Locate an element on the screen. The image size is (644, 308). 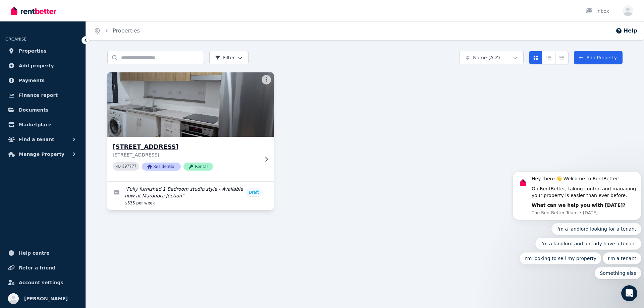
a: Account settings is located at coordinates (42, 282).